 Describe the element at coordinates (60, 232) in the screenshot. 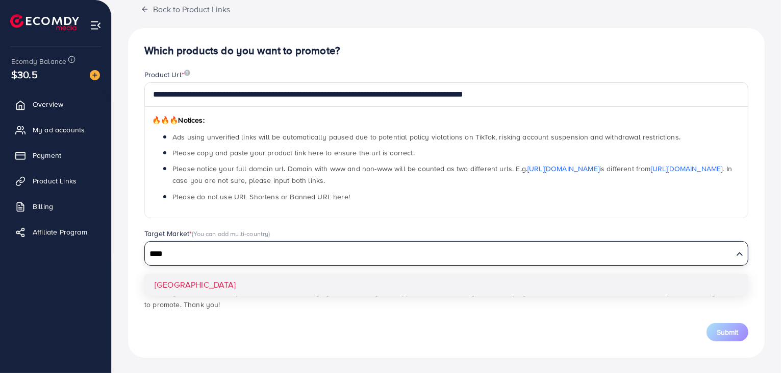

I see `span: Affiliate Program` at that location.